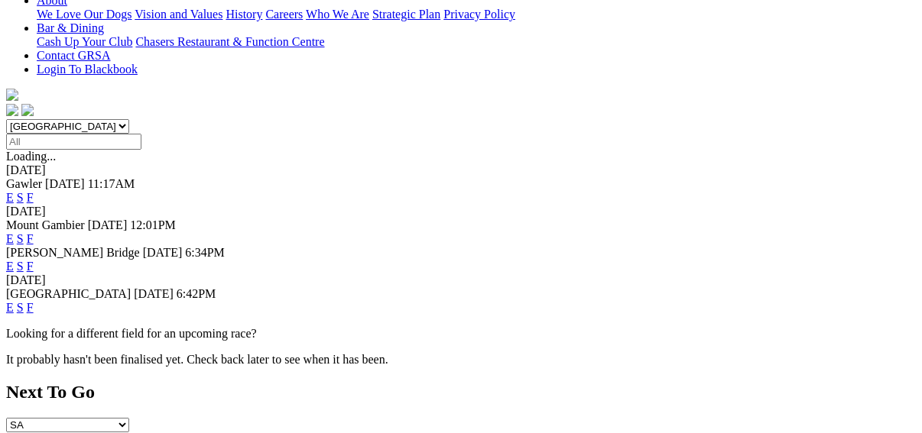 The image size is (922, 433). Describe the element at coordinates (476, 42) in the screenshot. I see `div: Bar & Dining` at that location.